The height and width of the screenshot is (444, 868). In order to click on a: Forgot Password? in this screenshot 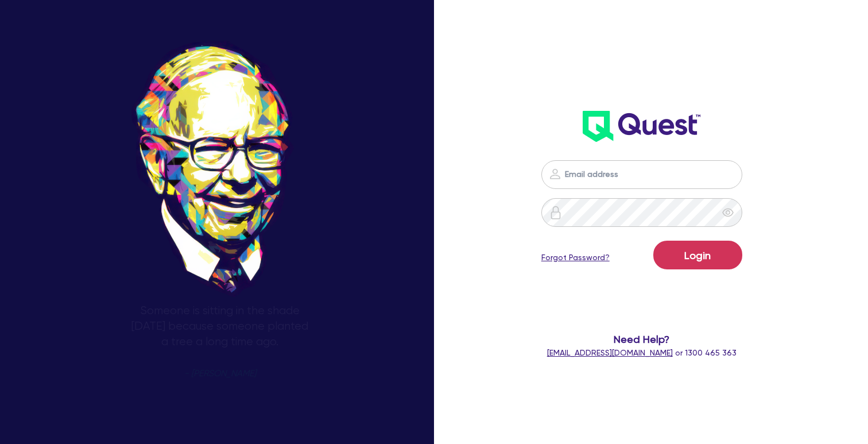, I will do `click(575, 257)`.